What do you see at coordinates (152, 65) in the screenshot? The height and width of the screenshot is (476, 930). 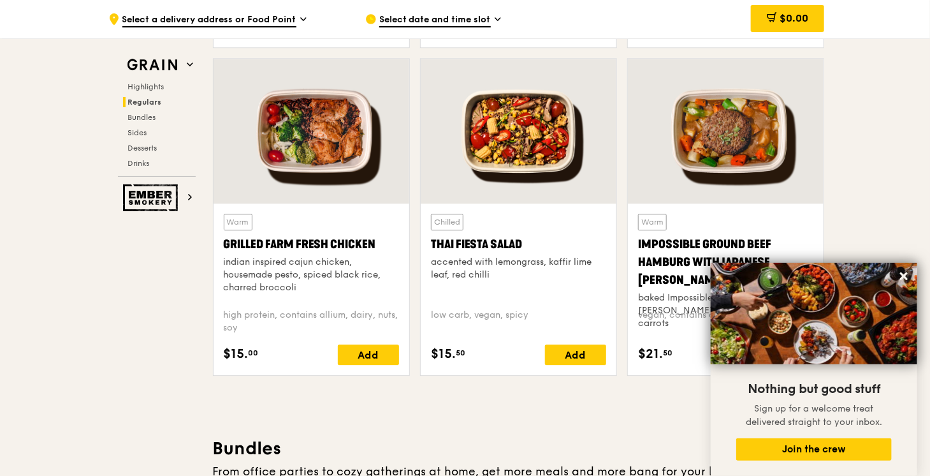 I see `img: Grain web logo` at bounding box center [152, 65].